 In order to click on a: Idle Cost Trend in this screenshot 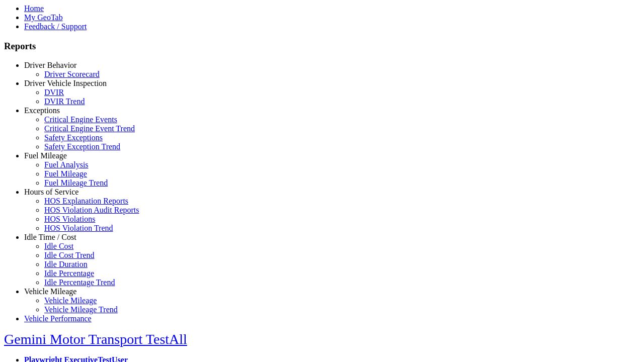, I will do `click(69, 255)`.